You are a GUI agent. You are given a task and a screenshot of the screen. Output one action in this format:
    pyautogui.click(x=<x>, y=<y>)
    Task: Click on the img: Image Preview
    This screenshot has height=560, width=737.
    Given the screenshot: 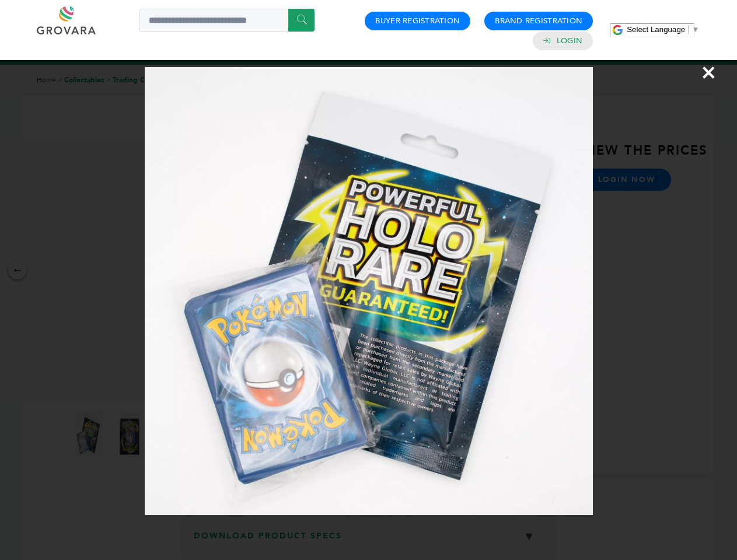 What is the action you would take?
    pyautogui.click(x=369, y=291)
    